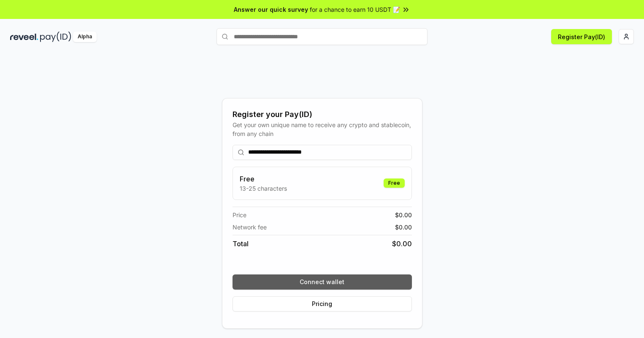 The image size is (644, 338). I want to click on span: Network fee, so click(250, 227).